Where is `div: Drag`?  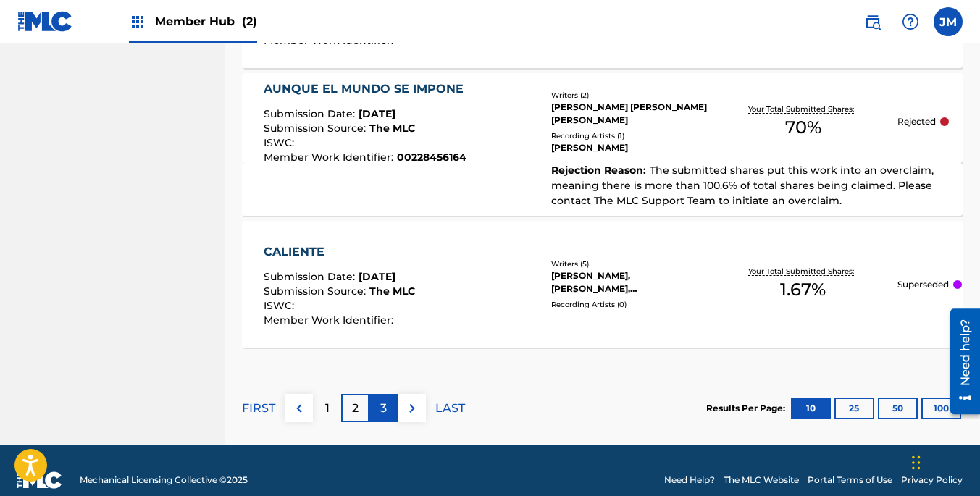
div: Drag is located at coordinates (916, 463).